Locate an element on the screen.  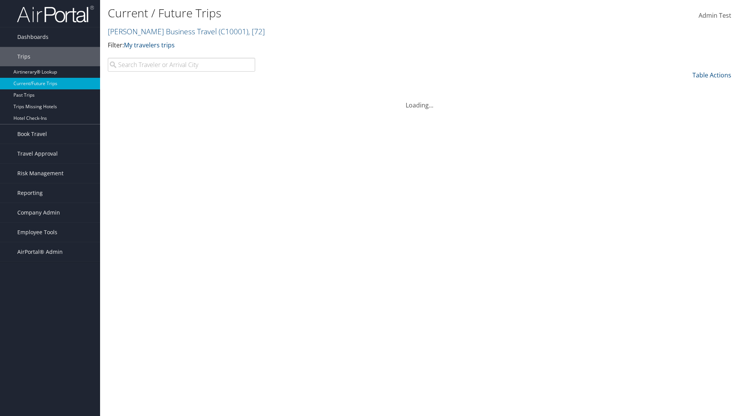
span: AirPortal® Admin is located at coordinates (40, 252).